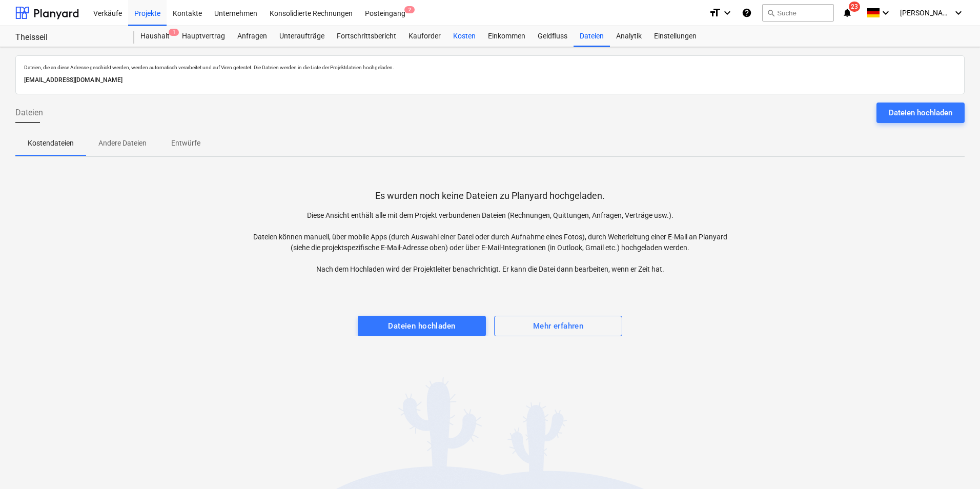 This screenshot has width=980, height=489. Describe the element at coordinates (592, 36) in the screenshot. I see `div: Dateien` at that location.